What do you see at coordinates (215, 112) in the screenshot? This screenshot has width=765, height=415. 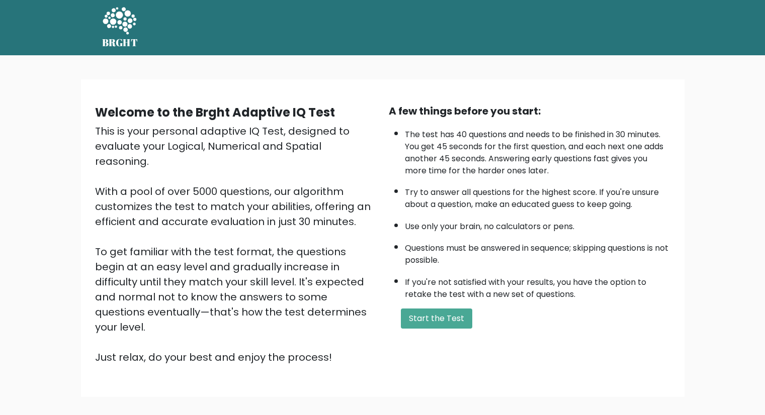 I see `b: Welcome to the Brght Adaptive IQ Test` at bounding box center [215, 112].